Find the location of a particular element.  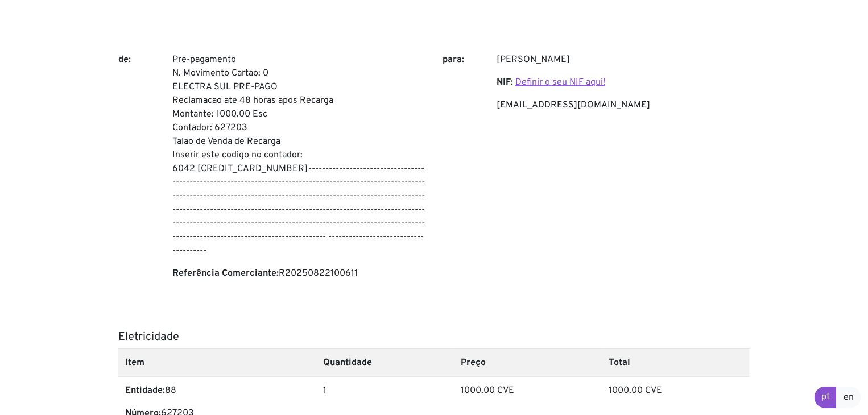

th: Item is located at coordinates (217, 362).